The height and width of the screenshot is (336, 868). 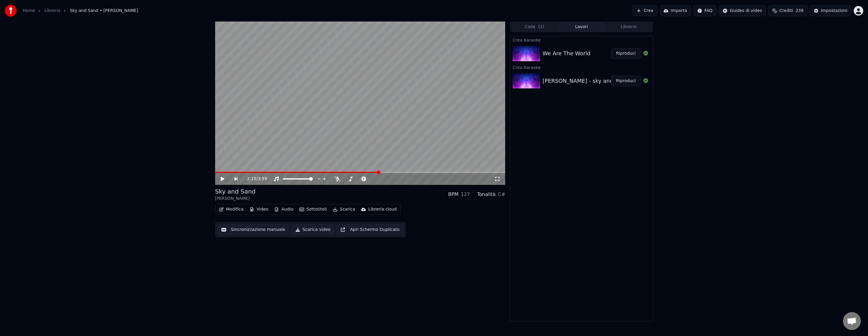 I want to click on nav: breadcrumb, so click(x=81, y=11).